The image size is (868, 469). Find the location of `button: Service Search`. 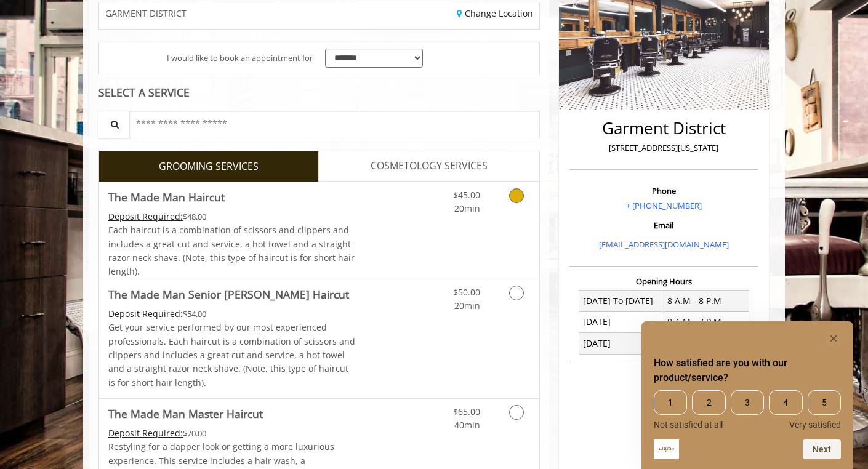

button: Service Search is located at coordinates (114, 124).